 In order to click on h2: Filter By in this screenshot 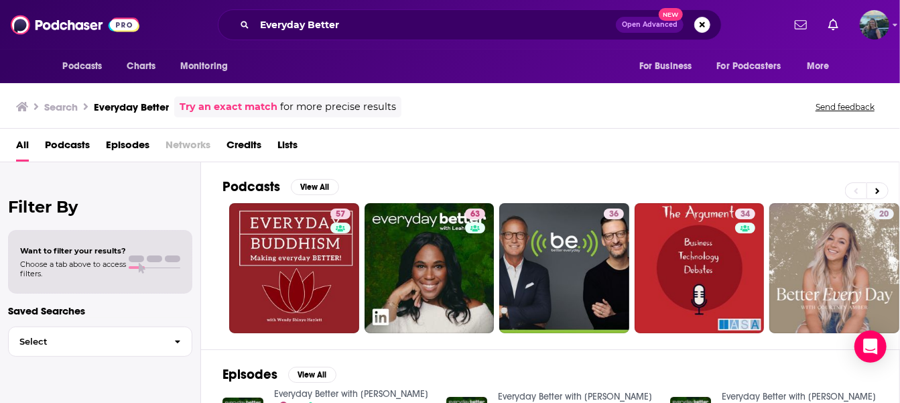, I will do `click(100, 206)`.